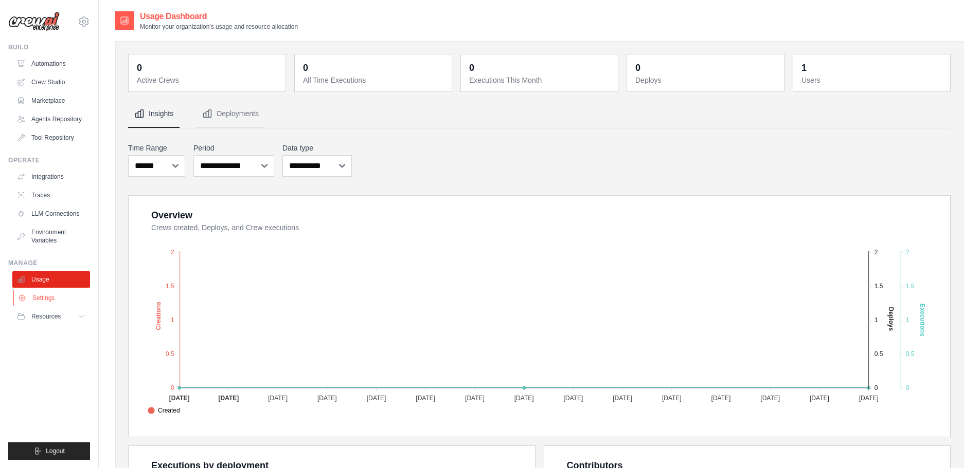 The height and width of the screenshot is (468, 980). I want to click on button: Logout, so click(49, 451).